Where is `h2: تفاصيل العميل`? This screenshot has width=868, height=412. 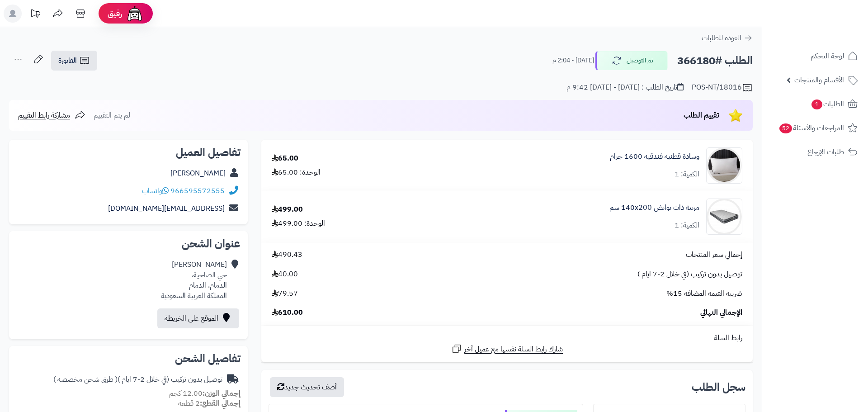 h2: تفاصيل العميل is located at coordinates (129, 152).